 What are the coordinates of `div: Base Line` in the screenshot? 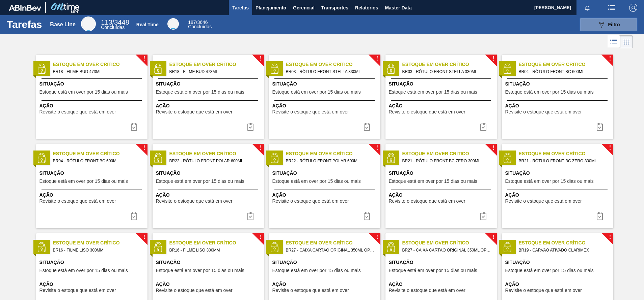 It's located at (89, 24).